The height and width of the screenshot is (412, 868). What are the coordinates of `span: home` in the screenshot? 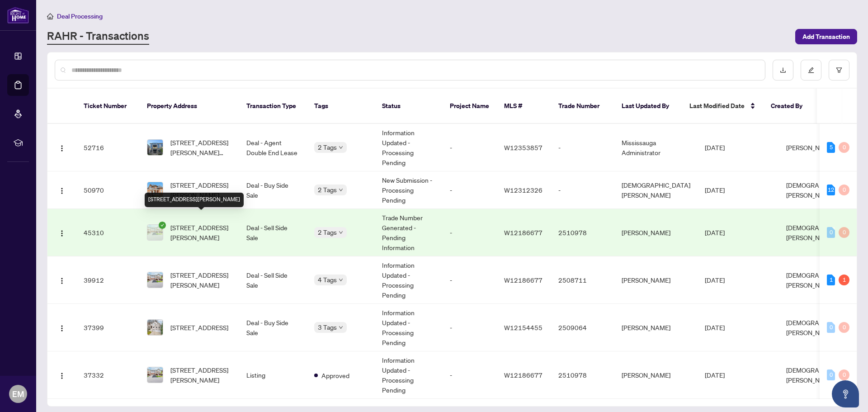 It's located at (50, 16).